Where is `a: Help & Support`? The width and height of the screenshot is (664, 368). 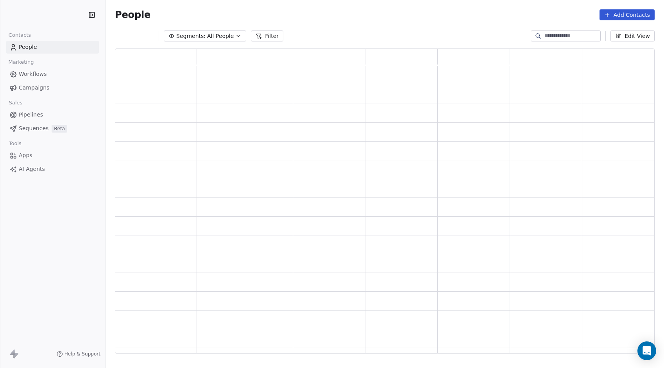
a: Help & Support is located at coordinates (79, 354).